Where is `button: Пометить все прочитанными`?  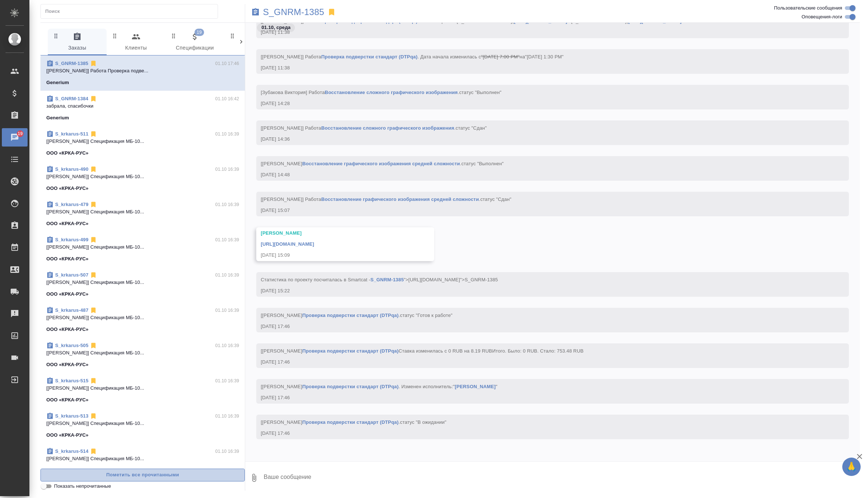 button: Пометить все прочитанными is located at coordinates (142, 475).